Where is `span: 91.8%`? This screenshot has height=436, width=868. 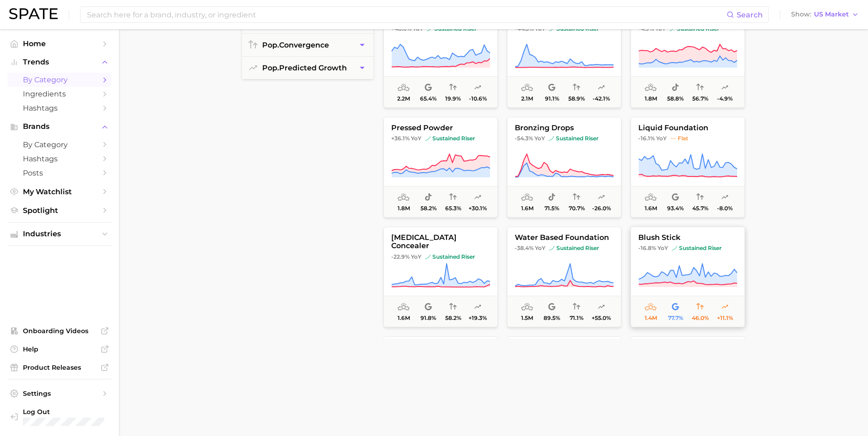 span: 91.8% is located at coordinates (429, 319).